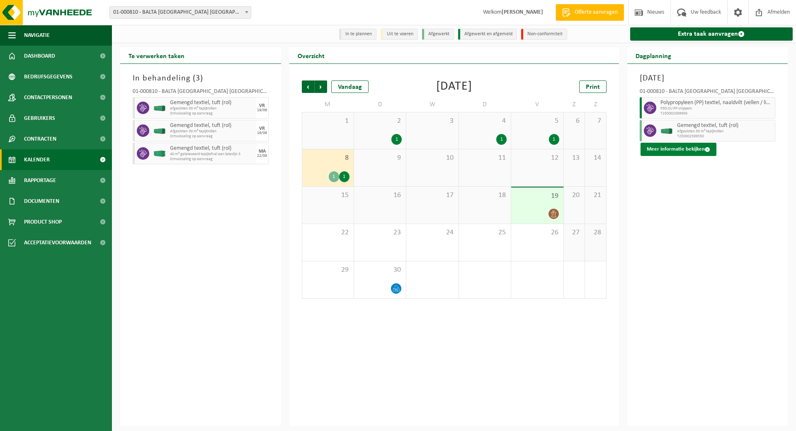 Image resolution: width=796 pixels, height=431 pixels. Describe the element at coordinates (380, 270) in the screenshot. I see `span: 30` at that location.